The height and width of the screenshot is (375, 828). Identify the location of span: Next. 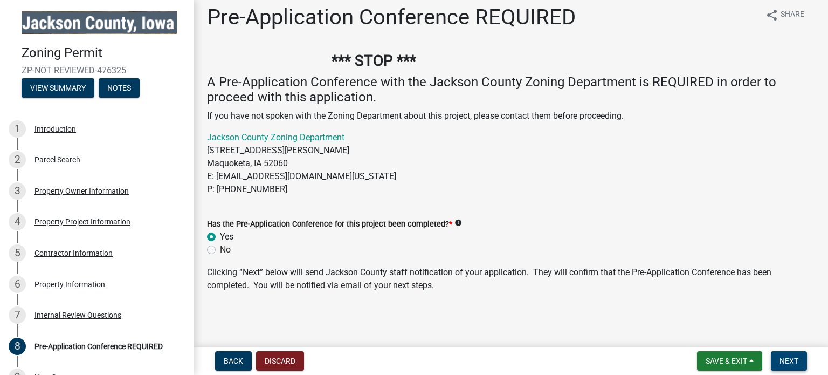
(789, 361).